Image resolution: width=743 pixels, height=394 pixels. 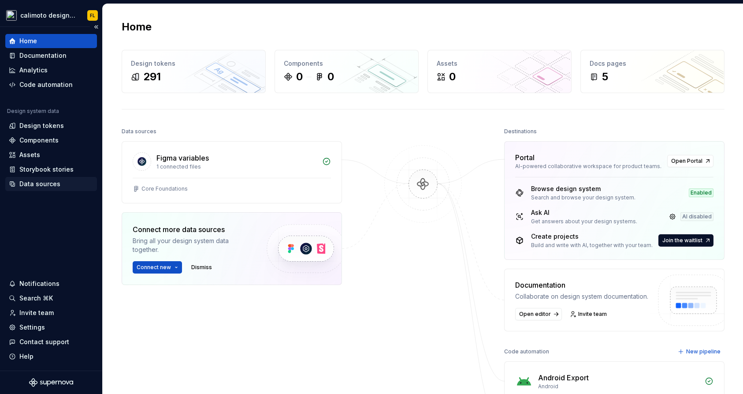 What do you see at coordinates (51, 126) in the screenshot?
I see `a: Design tokens` at bounding box center [51, 126].